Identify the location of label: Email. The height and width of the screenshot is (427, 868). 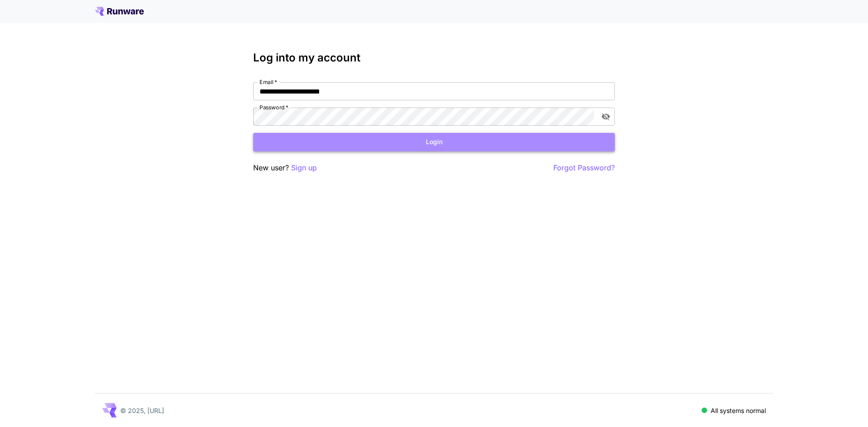
(268, 82).